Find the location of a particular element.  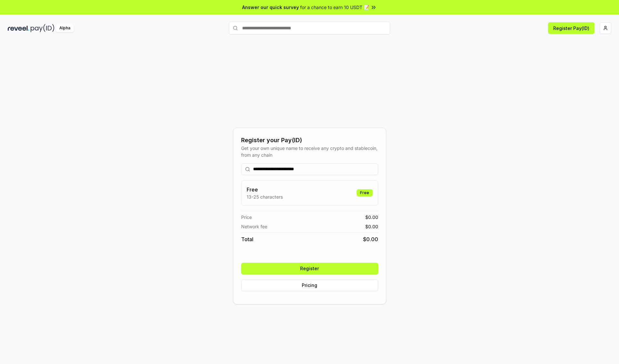

span: Total is located at coordinates (248, 239).